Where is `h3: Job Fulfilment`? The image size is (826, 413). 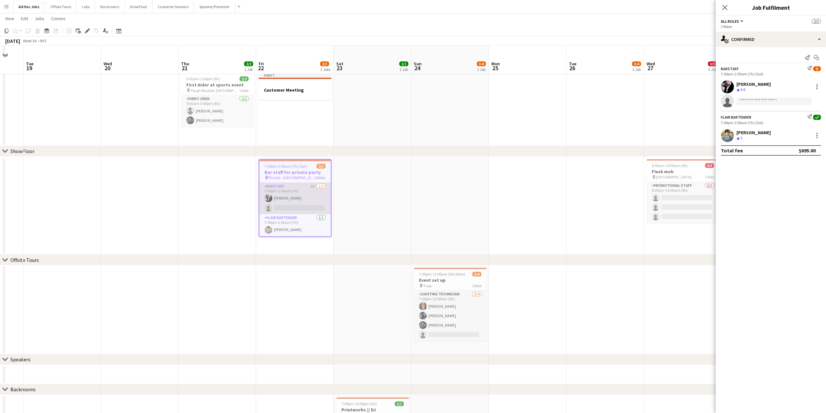 h3: Job Fulfilment is located at coordinates (771, 7).